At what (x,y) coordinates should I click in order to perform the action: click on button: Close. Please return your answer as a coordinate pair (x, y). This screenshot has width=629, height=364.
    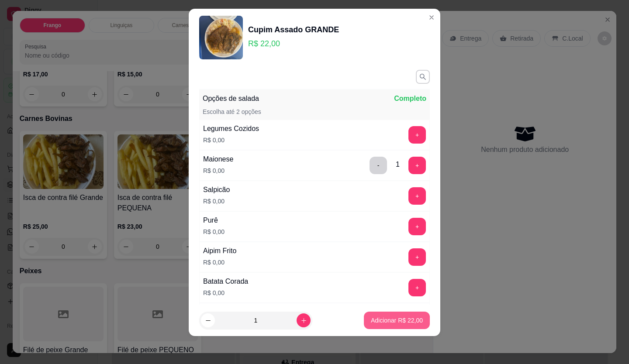
    Looking at the image, I should click on (432, 17).